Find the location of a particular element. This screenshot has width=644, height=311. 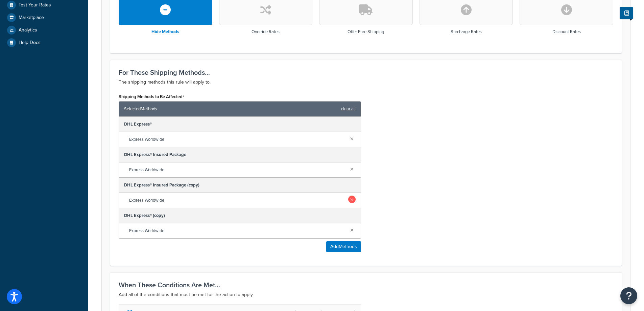

h3: For These Shipping Methods... is located at coordinates (366, 73).